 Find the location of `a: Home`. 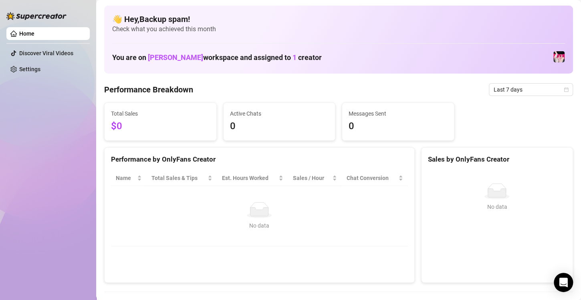

a: Home is located at coordinates (27, 34).